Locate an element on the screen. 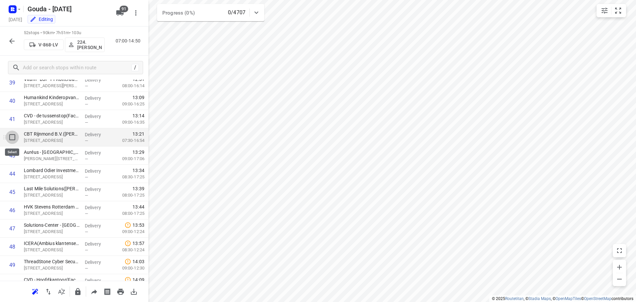 This screenshot has height=302, width=636. span: 13:09 is located at coordinates (138, 97).